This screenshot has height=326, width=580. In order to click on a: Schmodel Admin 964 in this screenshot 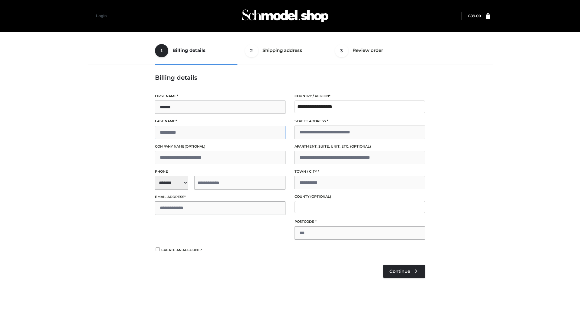, I will do `click(285, 16)`.